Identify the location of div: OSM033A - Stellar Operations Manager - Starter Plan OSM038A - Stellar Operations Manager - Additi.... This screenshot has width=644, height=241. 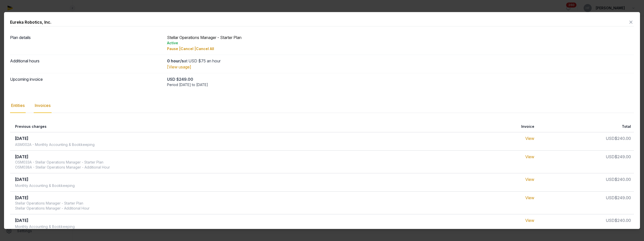
(62, 164).